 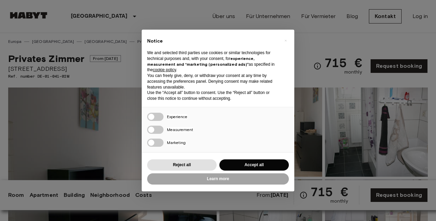 I want to click on button: Learn more, so click(x=218, y=179).